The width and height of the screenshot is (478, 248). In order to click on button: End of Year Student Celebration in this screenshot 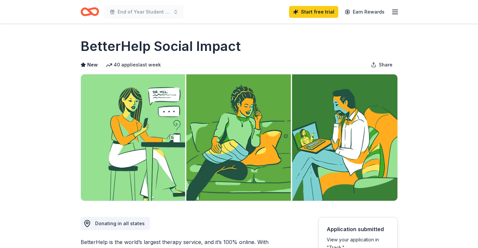, I will do `click(144, 12)`.